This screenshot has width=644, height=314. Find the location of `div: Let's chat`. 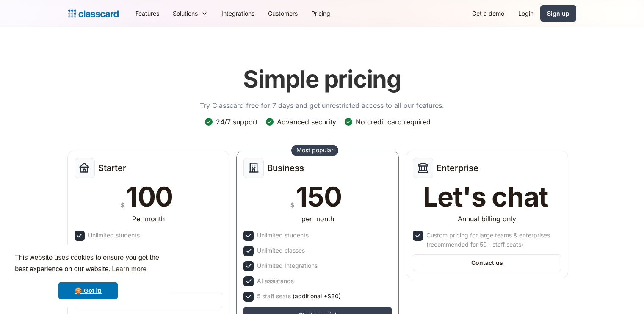

div: Let's chat is located at coordinates (486, 197).